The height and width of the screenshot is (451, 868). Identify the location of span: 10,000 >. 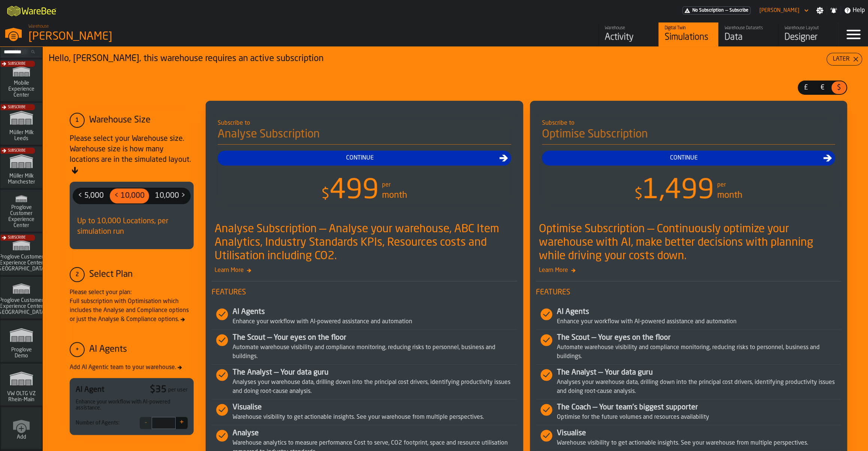
(170, 196).